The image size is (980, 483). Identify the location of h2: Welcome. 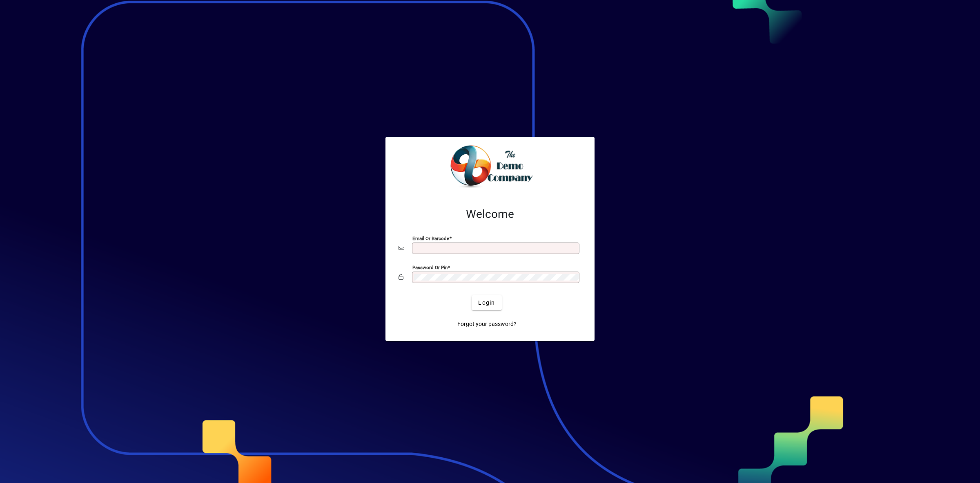
(490, 214).